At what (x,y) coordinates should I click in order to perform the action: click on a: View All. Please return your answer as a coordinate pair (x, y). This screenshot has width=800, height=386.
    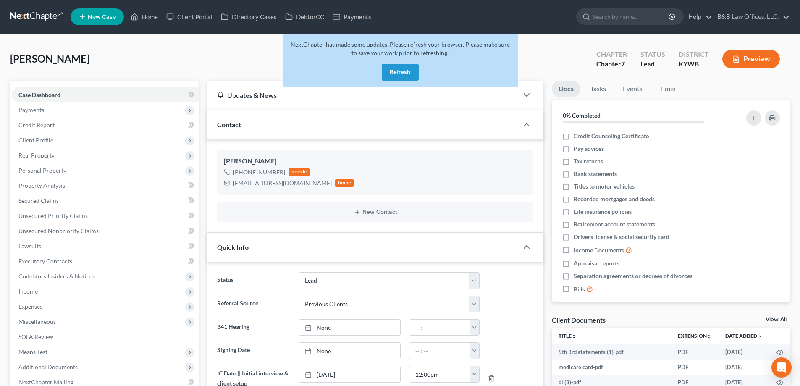
    Looking at the image, I should click on (776, 319).